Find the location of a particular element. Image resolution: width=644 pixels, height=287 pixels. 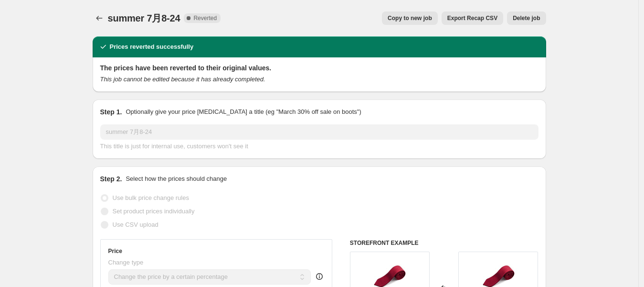

i: This job cannot be edited because it has already completed. is located at coordinates (183, 79).